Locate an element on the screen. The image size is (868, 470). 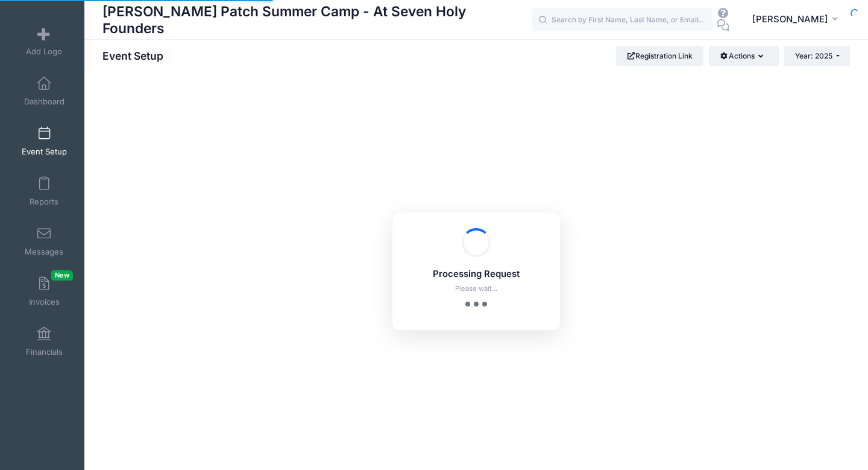
h1: Event Setup is located at coordinates (138, 55).